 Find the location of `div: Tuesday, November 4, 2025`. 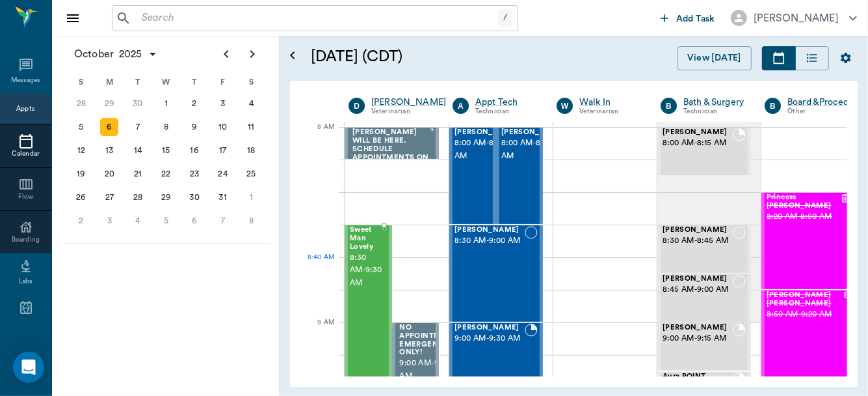

div: Tuesday, November 4, 2025 is located at coordinates (138, 221).